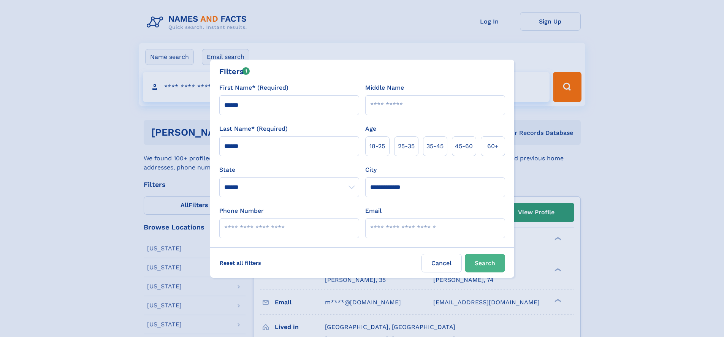  I want to click on label: Age, so click(371, 129).